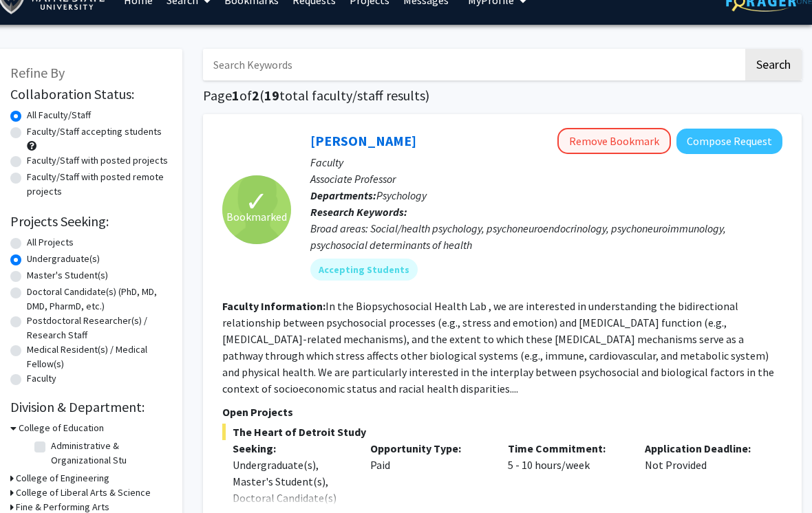 The width and height of the screenshot is (812, 513). I want to click on input: Search Keywords, so click(472, 66).